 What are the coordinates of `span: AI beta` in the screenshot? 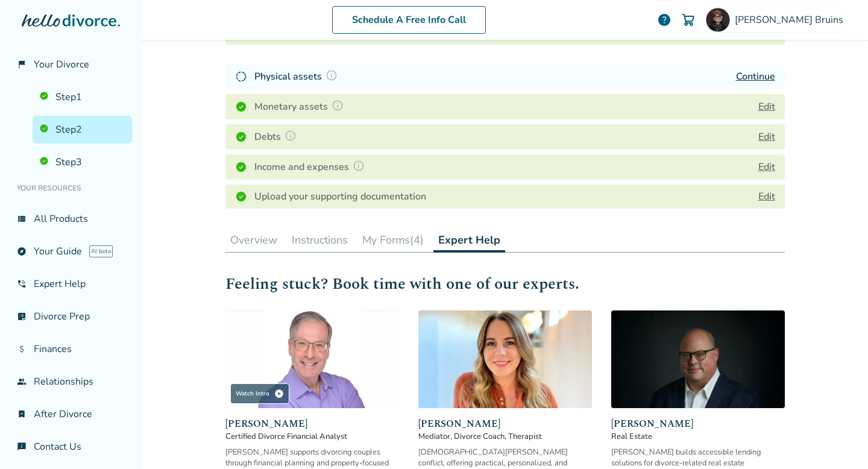 It's located at (101, 252).